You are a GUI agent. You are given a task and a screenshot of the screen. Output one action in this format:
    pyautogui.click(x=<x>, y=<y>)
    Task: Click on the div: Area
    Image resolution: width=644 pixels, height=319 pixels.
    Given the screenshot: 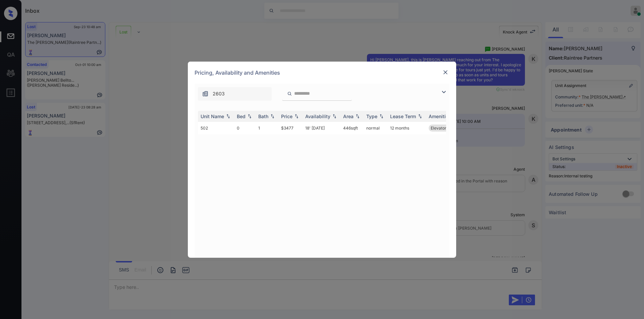 What is the action you would take?
    pyautogui.click(x=348, y=116)
    